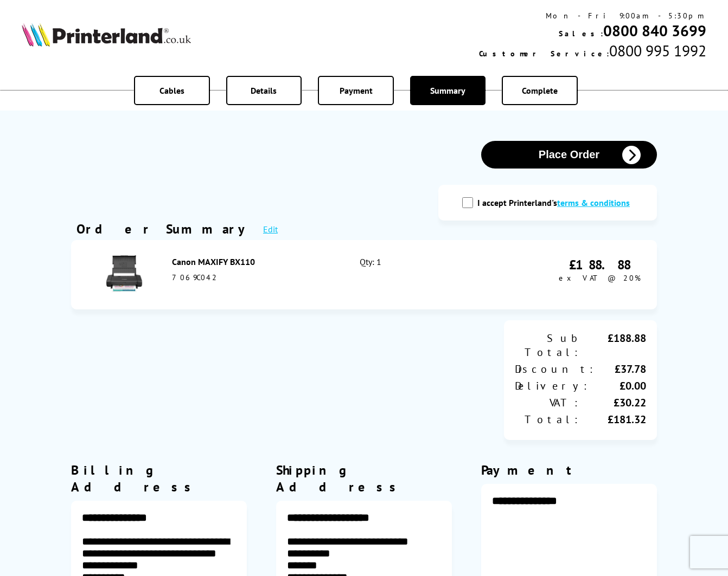 The height and width of the screenshot is (576, 728). I want to click on div: Delivery:, so click(552, 386).